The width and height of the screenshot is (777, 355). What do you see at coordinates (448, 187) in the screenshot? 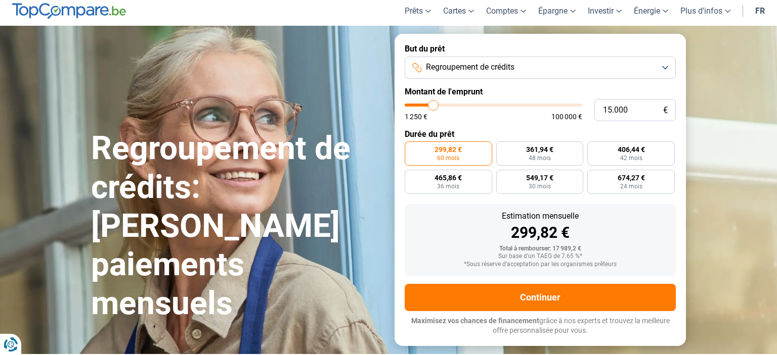
I see `span: 36 mois` at bounding box center [448, 187].